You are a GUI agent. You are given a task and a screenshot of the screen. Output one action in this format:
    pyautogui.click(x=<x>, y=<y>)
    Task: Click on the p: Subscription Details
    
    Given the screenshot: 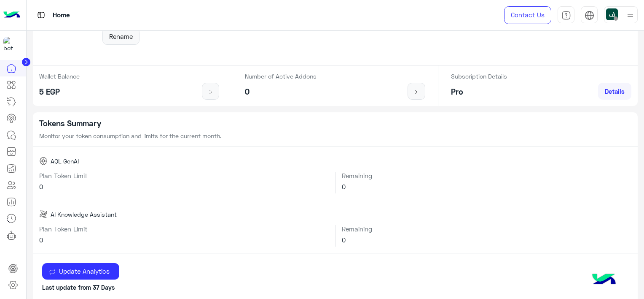 What is the action you would take?
    pyautogui.click(x=479, y=76)
    